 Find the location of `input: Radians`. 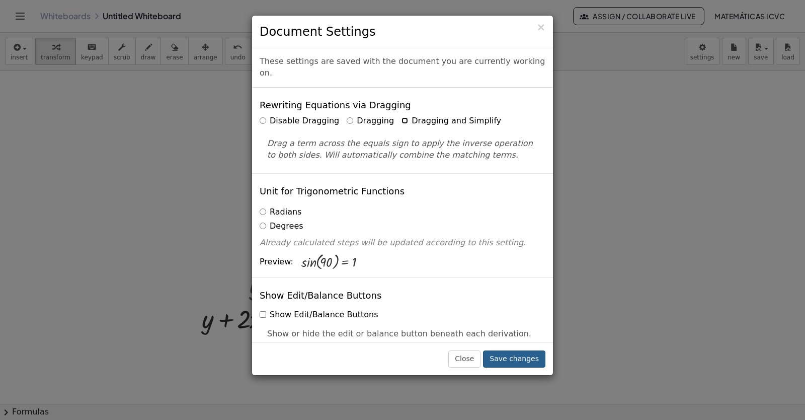

input: Radians is located at coordinates (263, 211).